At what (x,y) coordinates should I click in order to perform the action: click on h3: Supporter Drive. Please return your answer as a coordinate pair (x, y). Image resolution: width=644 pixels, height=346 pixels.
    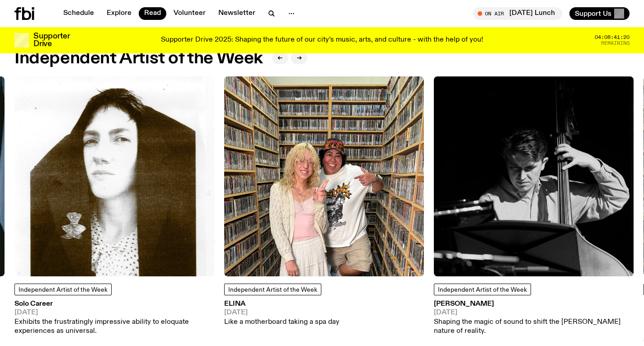
    Looking at the image, I should click on (52, 40).